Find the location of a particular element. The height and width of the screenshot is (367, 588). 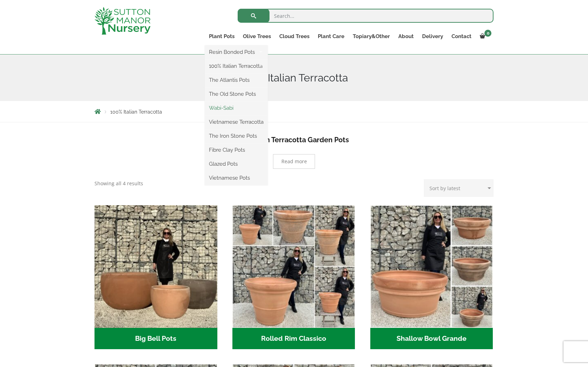

a: Plant Pots is located at coordinates (221, 36).